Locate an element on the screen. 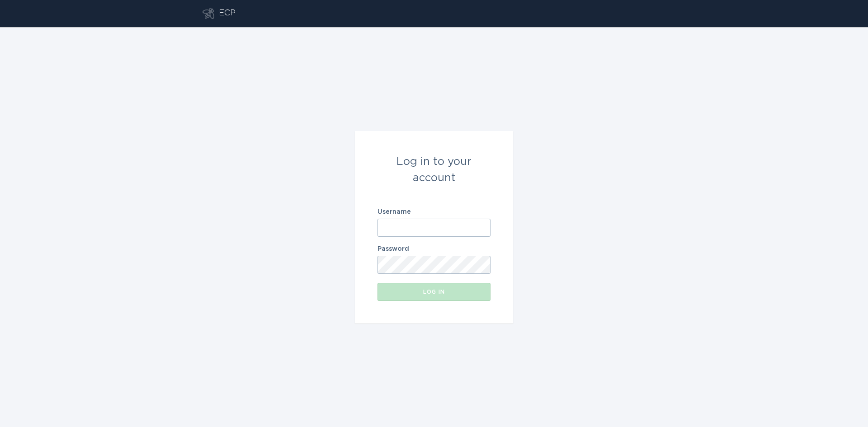 This screenshot has height=427, width=868. button: Log in is located at coordinates (434, 292).